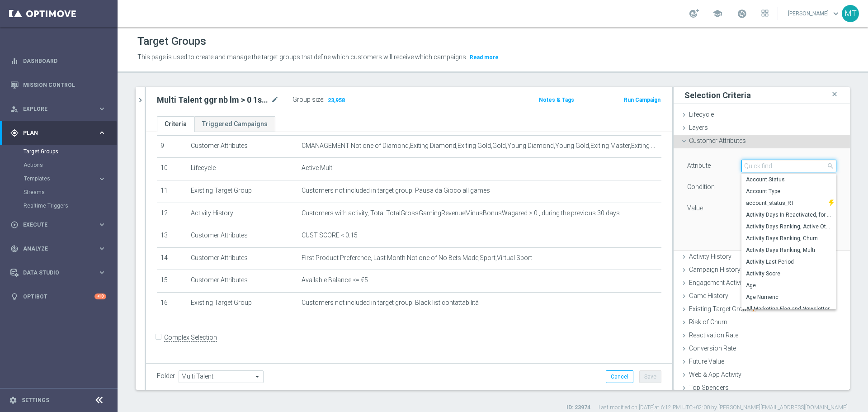  What do you see at coordinates (15, 109) in the screenshot?
I see `i: person_search` at bounding box center [15, 109].